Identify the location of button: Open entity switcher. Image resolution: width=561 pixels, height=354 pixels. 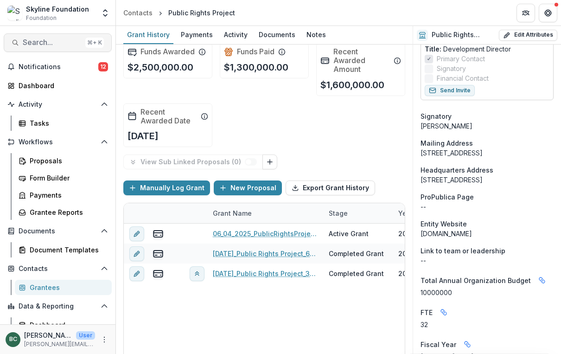
(105, 13).